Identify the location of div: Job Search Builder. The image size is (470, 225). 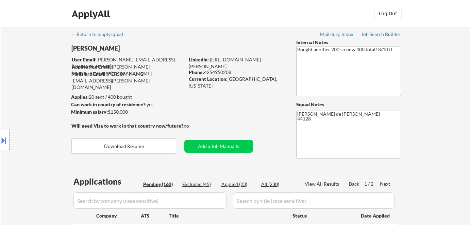
(381, 34).